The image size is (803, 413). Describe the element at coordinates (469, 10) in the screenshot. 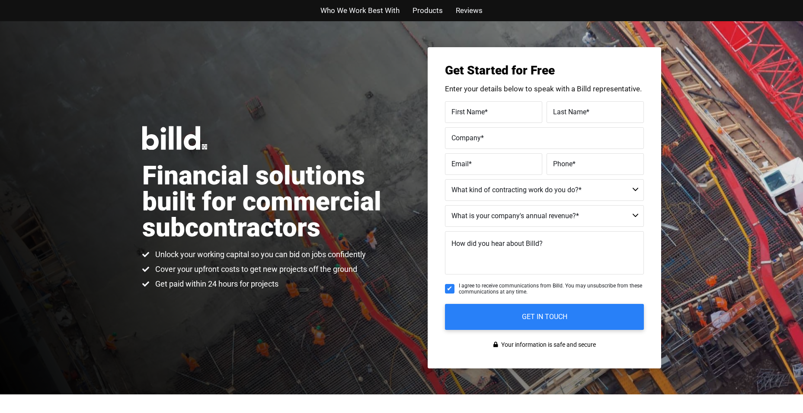

I see `span: Reviews` at that location.